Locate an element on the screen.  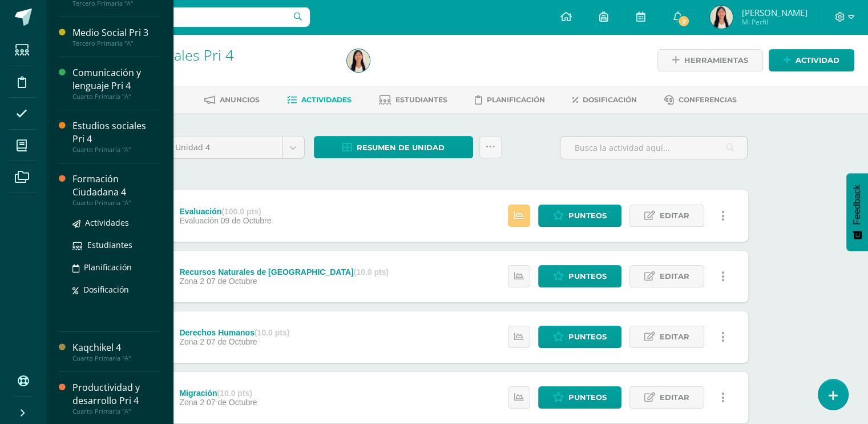
a: Formación Ciudadana 4Cuarto Primaria "A" is located at coordinates (116, 189).